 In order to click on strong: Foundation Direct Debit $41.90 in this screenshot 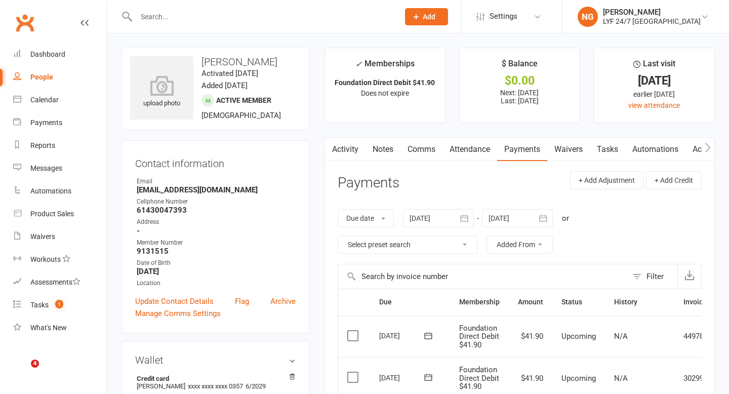, I will do `click(385, 83)`.